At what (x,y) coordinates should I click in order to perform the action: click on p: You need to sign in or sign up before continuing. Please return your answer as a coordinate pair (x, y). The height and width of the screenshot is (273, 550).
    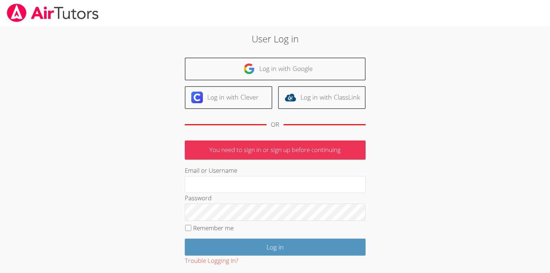
    Looking at the image, I should click on (275, 150).